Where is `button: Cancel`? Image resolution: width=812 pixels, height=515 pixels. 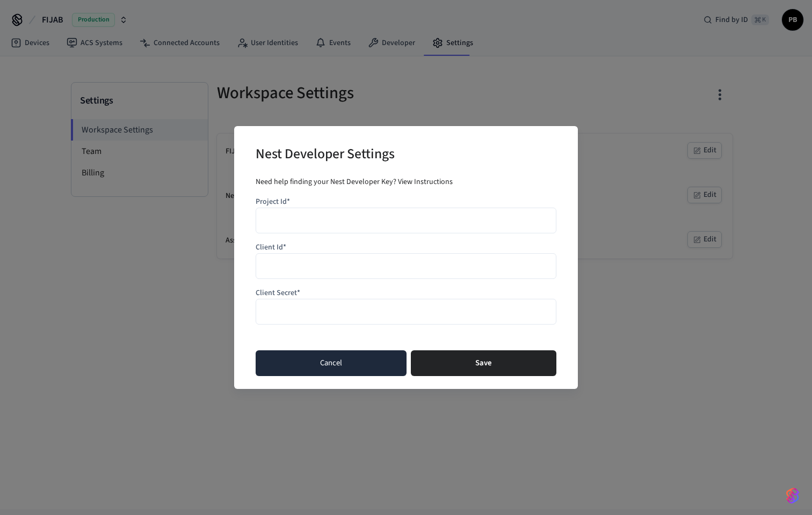 button: Cancel is located at coordinates (331, 364).